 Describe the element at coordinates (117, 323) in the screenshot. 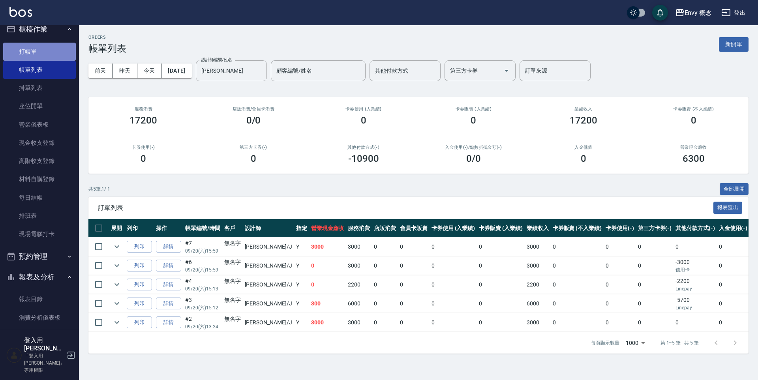

I see `button: expand row` at that location.